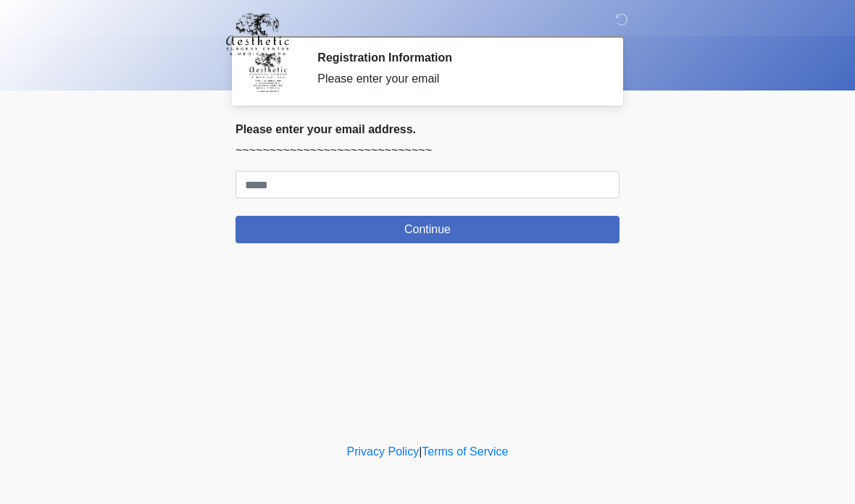 The width and height of the screenshot is (855, 504). What do you see at coordinates (269, 73) in the screenshot?
I see `img: Agent Avatar` at bounding box center [269, 73].